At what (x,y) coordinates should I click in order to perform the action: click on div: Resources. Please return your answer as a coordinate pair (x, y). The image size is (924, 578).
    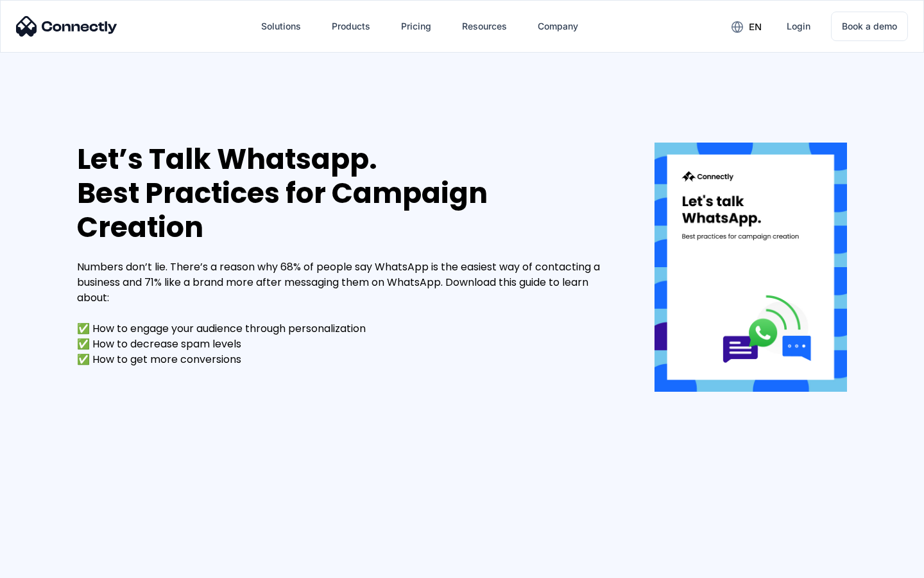
    Looking at the image, I should click on (485, 26).